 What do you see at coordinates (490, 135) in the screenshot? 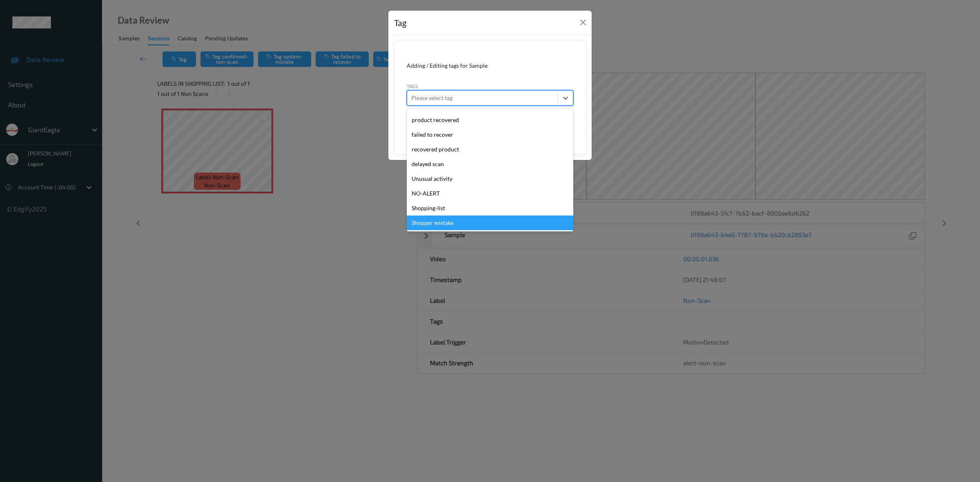
I see `div: failed to recover` at bounding box center [490, 135].